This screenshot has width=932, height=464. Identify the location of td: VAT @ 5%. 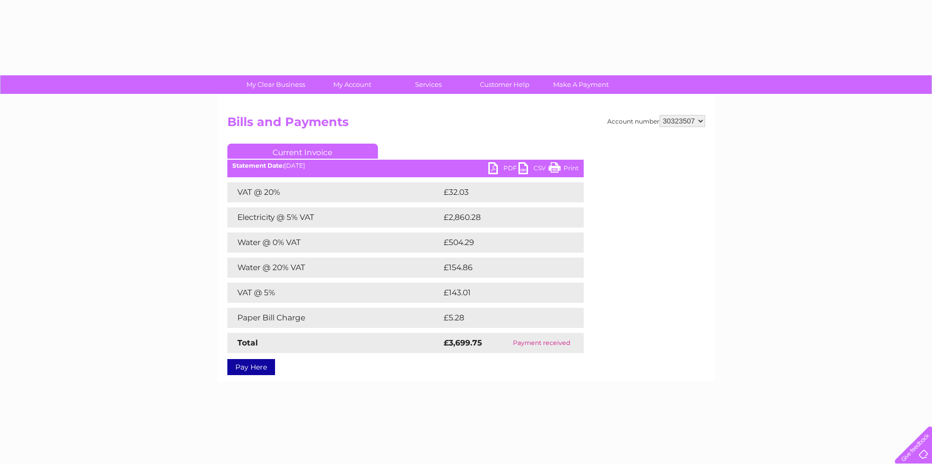
(334, 293).